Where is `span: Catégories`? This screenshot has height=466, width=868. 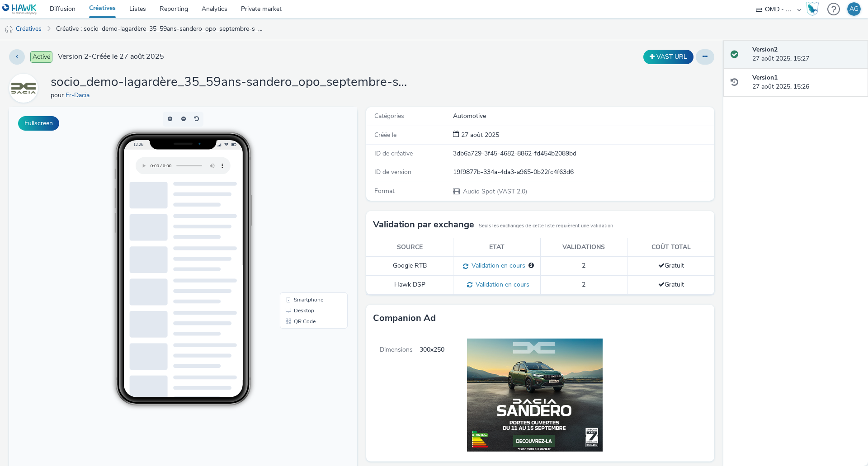 span: Catégories is located at coordinates (389, 116).